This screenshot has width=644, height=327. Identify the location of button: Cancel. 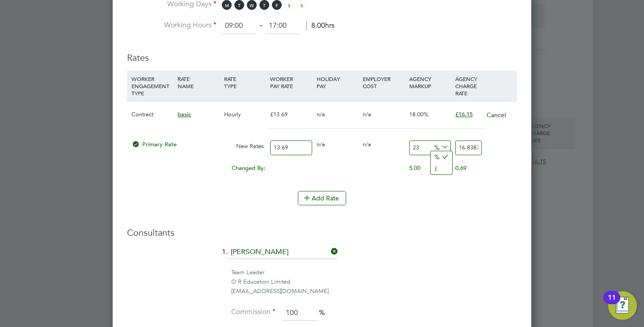
(496, 115).